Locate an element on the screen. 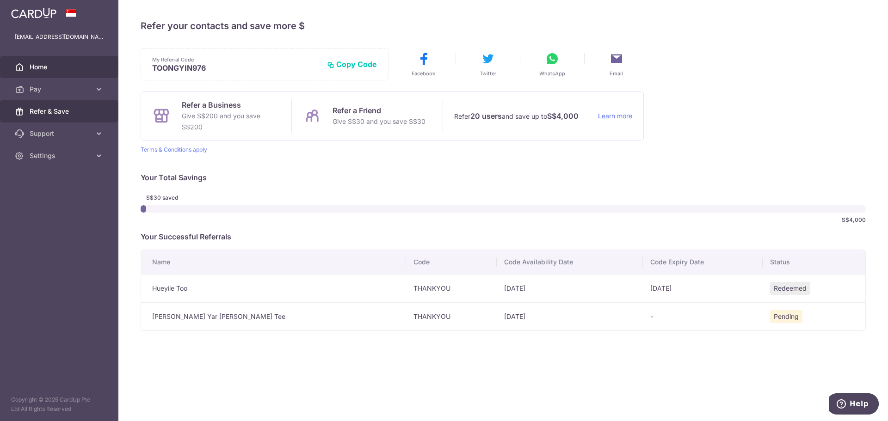 The image size is (888, 421). span: Email is located at coordinates (616, 74).